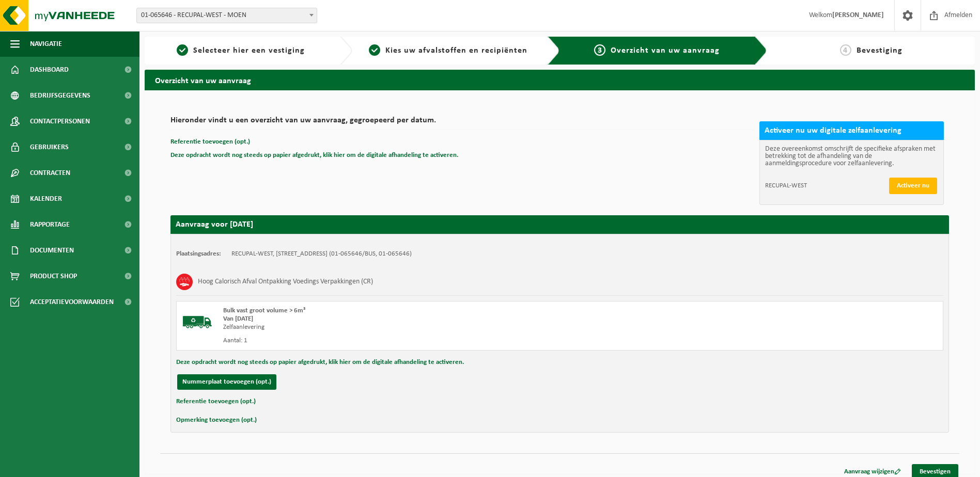 This screenshot has height=477, width=980. Describe the element at coordinates (448, 50) in the screenshot. I see `a: 2Kies uw afvalstoffen en recipiënten` at that location.